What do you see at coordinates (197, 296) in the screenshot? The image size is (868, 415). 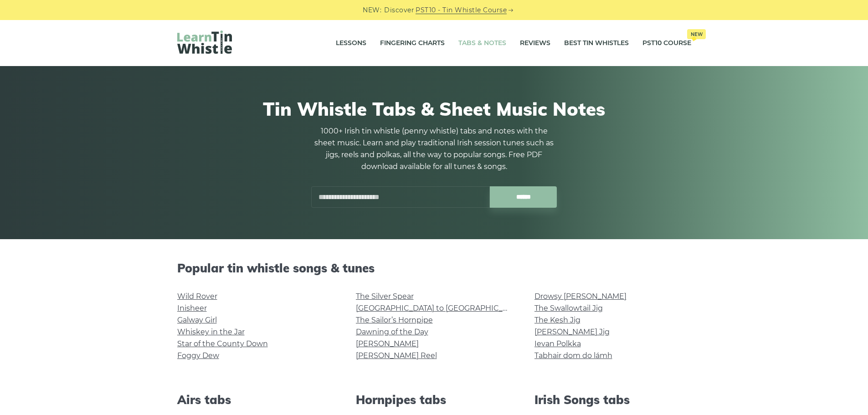 I see `a: Wild Rover` at bounding box center [197, 296].